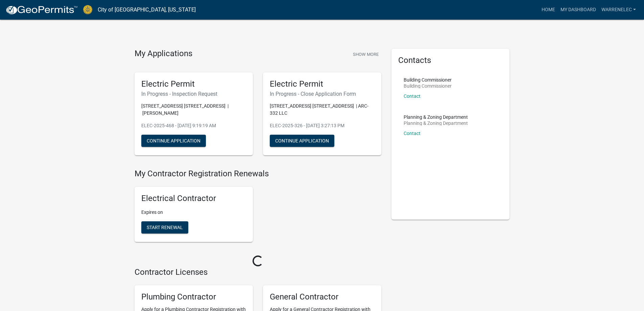 The image size is (644, 311). I want to click on a: warrenelec, so click(618, 10).